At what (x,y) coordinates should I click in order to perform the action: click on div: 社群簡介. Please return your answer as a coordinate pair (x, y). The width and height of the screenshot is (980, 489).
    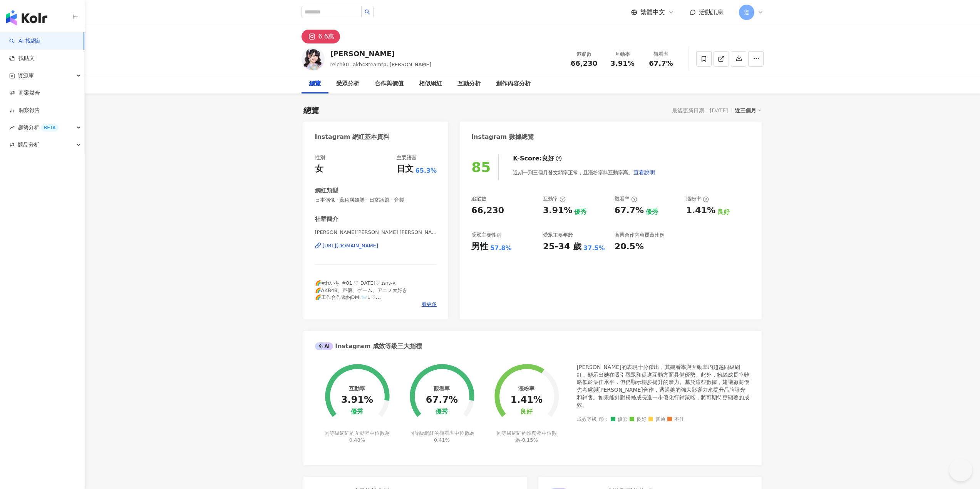
    Looking at the image, I should click on (326, 219).